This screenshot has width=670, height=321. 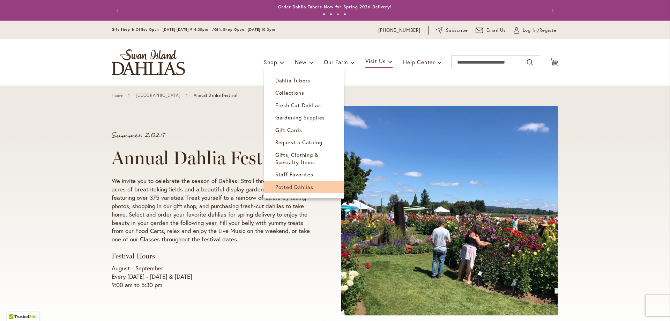 What do you see at coordinates (457, 30) in the screenshot?
I see `span: Subscribe` at bounding box center [457, 30].